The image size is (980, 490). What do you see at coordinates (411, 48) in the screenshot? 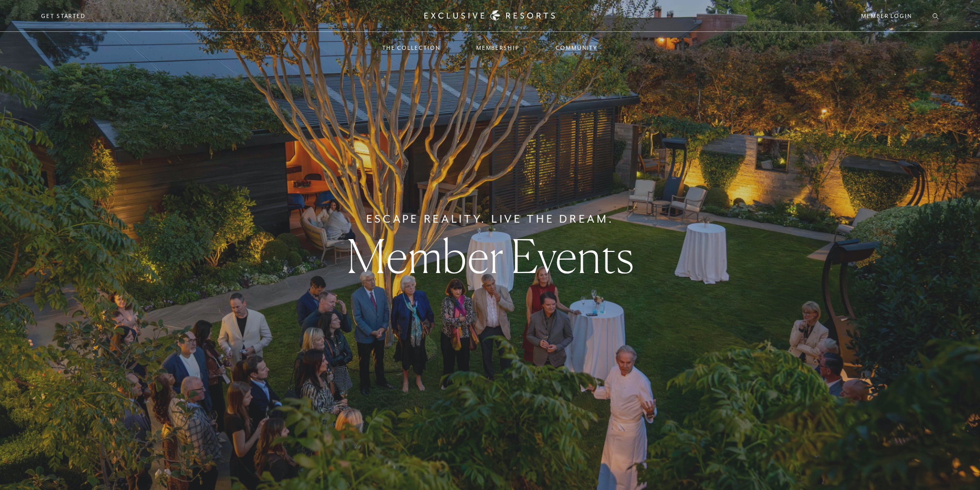
I see `a: The Collection` at bounding box center [411, 48].